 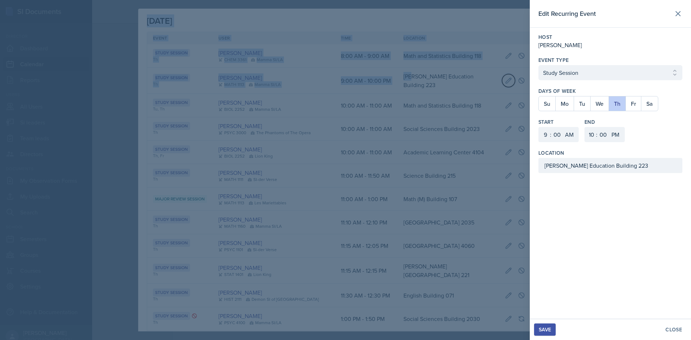 I want to click on label: Days of Week, so click(x=611, y=91).